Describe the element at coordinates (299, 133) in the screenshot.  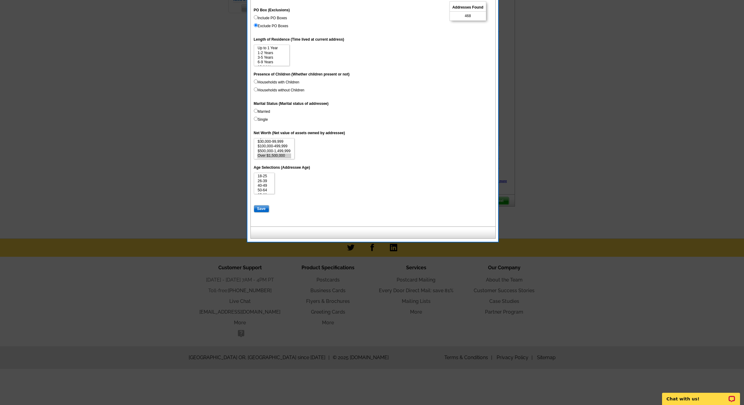
I see `label: Net Worth (Net value of assets owned by addressee)` at that location.